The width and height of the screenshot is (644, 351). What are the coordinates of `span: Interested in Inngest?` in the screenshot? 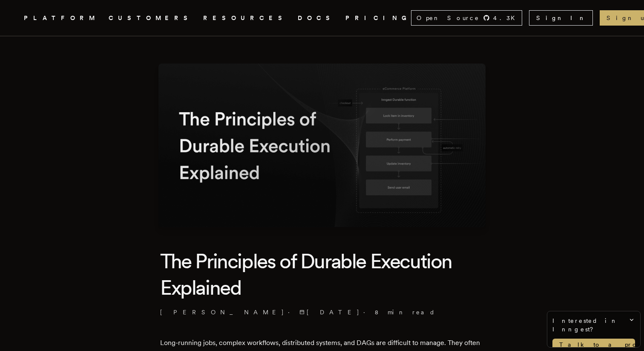 It's located at (594, 325).